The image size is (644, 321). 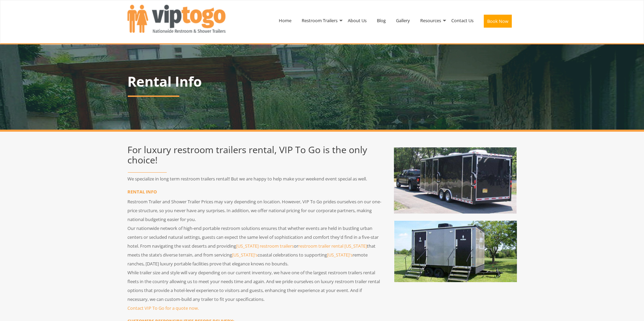 I want to click on p: Our nationwide network of high-end portable restroom solutions ensures that whether events are he..., so click(x=256, y=246).